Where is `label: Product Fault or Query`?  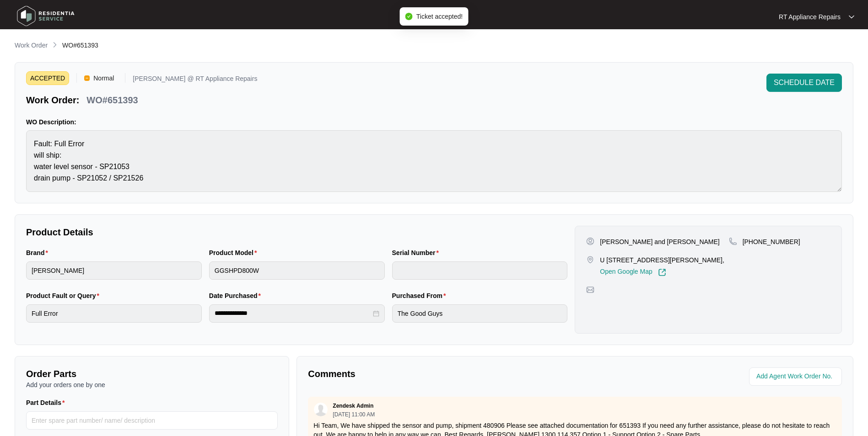
label: Product Fault or Query is located at coordinates (64, 296).